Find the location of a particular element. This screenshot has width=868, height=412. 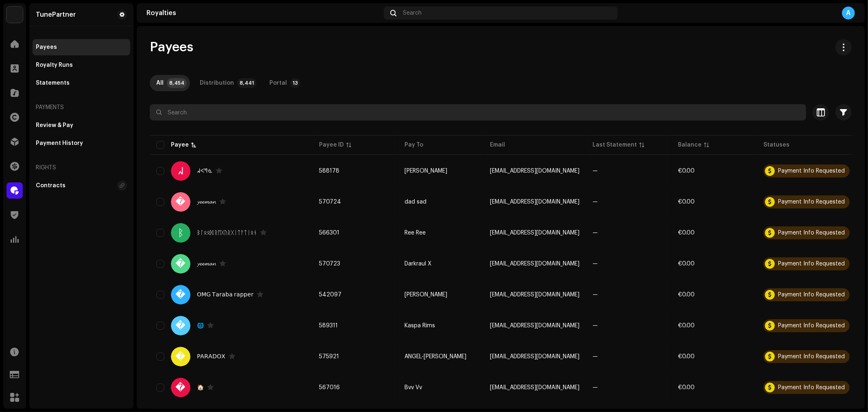

div: A is located at coordinates (848, 13).